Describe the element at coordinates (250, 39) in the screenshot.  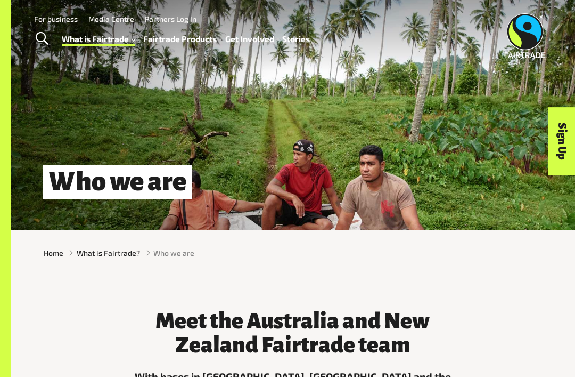
I see `a: Get Involved` at that location.